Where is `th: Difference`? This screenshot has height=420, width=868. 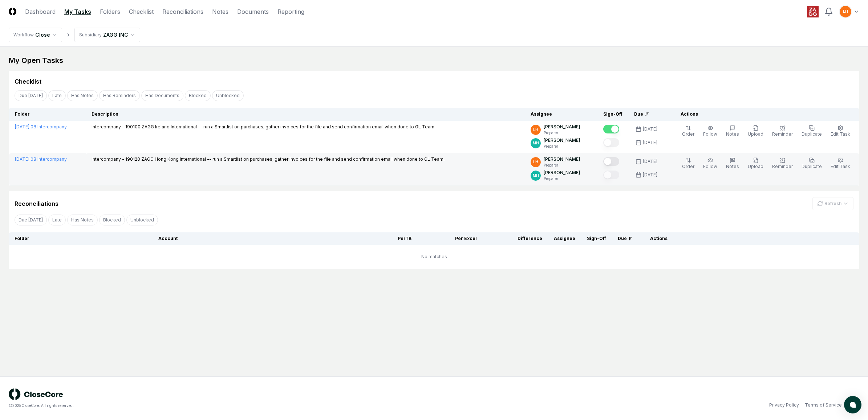 th: Difference is located at coordinates (515, 238).